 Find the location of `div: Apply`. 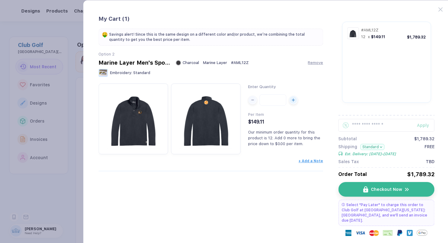

div: Apply is located at coordinates (426, 125).